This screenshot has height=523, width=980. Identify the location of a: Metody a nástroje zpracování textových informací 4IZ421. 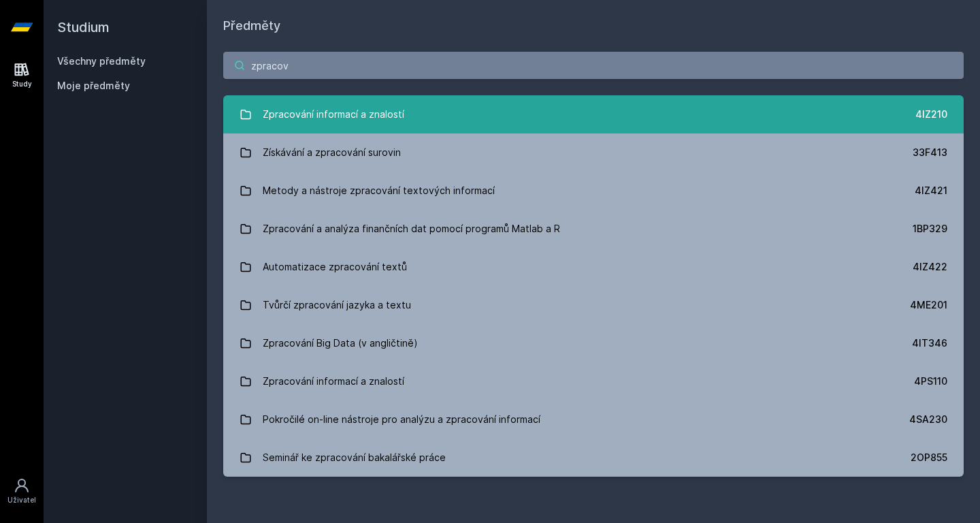
(593, 191).